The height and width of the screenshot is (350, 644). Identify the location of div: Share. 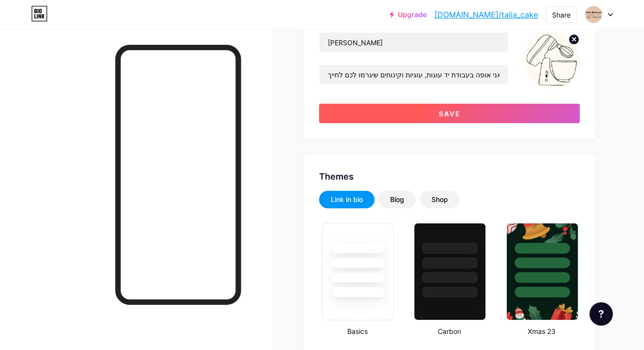
(561, 15).